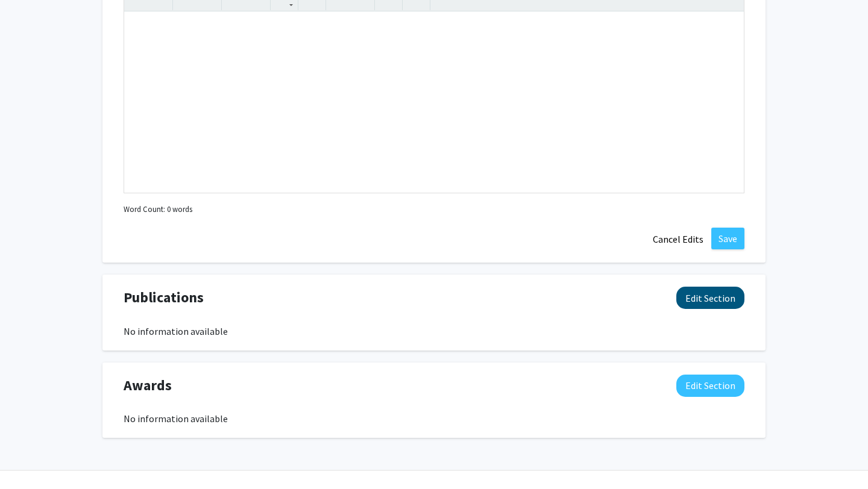  I want to click on span: Publications, so click(163, 298).